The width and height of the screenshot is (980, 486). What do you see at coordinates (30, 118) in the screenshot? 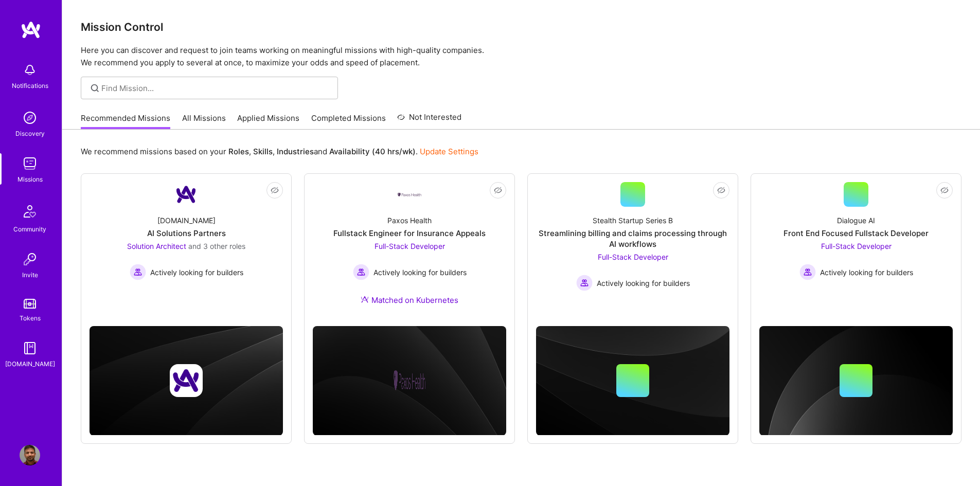
I see `img: discovery` at bounding box center [30, 118].